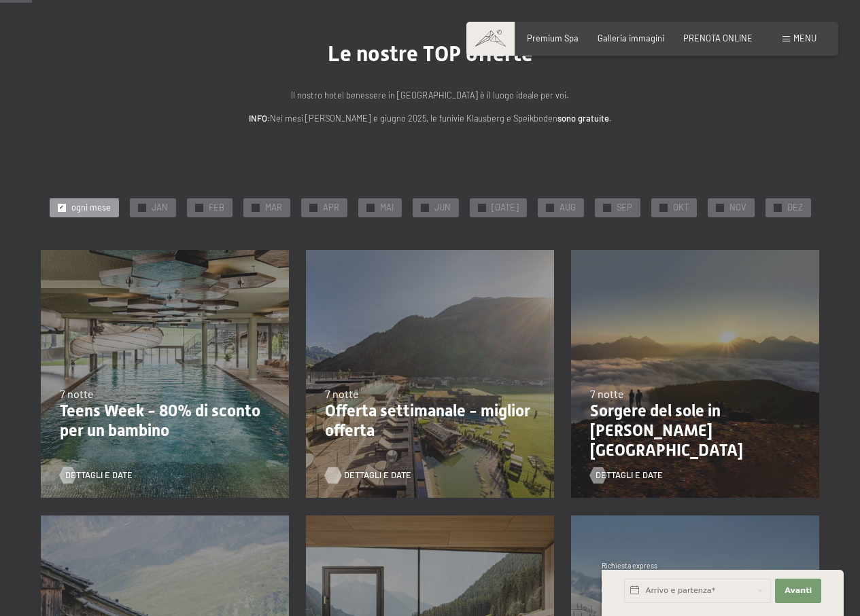 The height and width of the screenshot is (616, 860). What do you see at coordinates (798, 591) in the screenshot?
I see `button: Avanti` at bounding box center [798, 591].